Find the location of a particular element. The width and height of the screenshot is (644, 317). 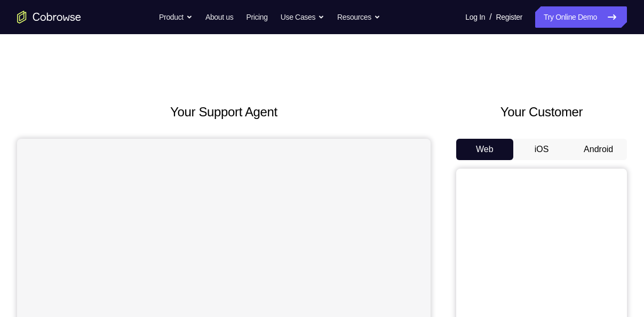

button: Resources is located at coordinates (359, 17).